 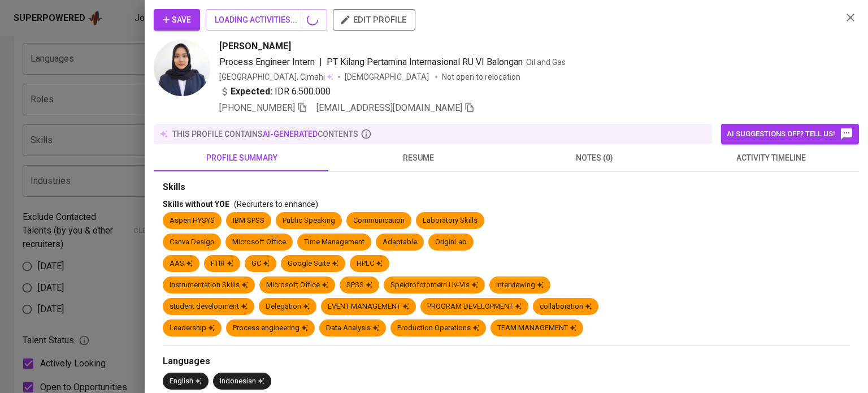 I want to click on div: IBM SPSS, so click(x=249, y=220).